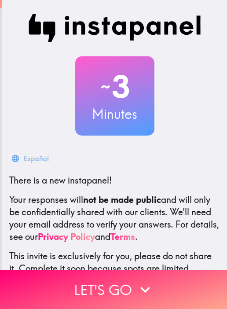  What do you see at coordinates (60, 180) in the screenshot?
I see `span: There is a new instapanel!` at bounding box center [60, 180].